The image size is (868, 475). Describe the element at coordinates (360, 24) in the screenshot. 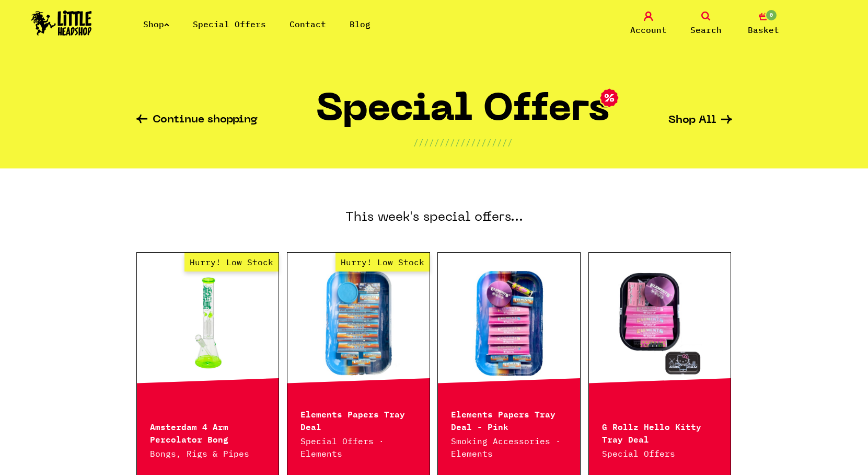

I see `a: Blog` at that location.